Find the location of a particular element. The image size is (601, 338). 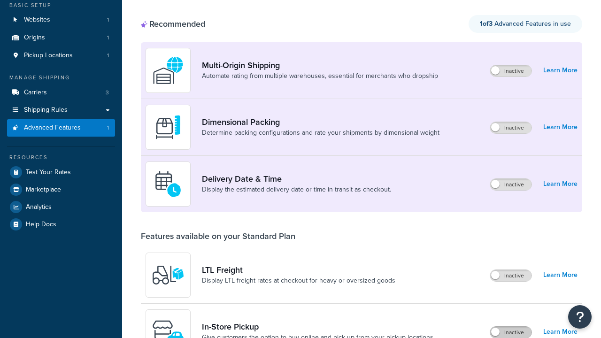

a: Delivery Date & Time is located at coordinates (296, 179).